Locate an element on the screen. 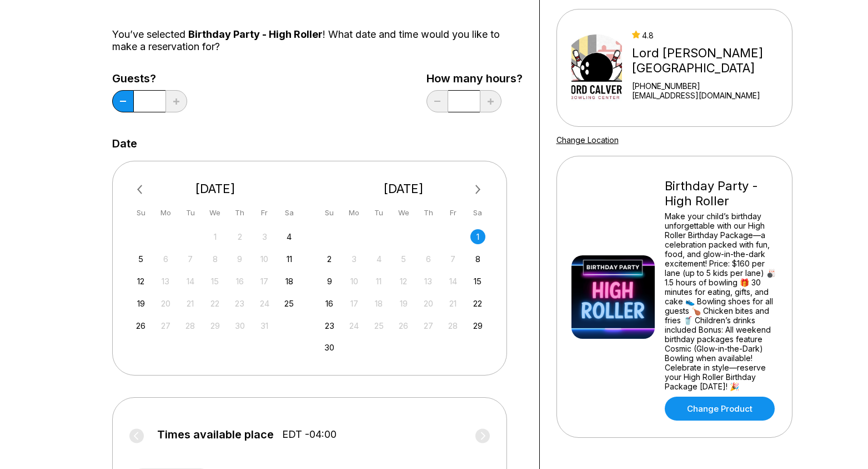  img: Lord Calvert Bowling Center is located at coordinates (597, 68).